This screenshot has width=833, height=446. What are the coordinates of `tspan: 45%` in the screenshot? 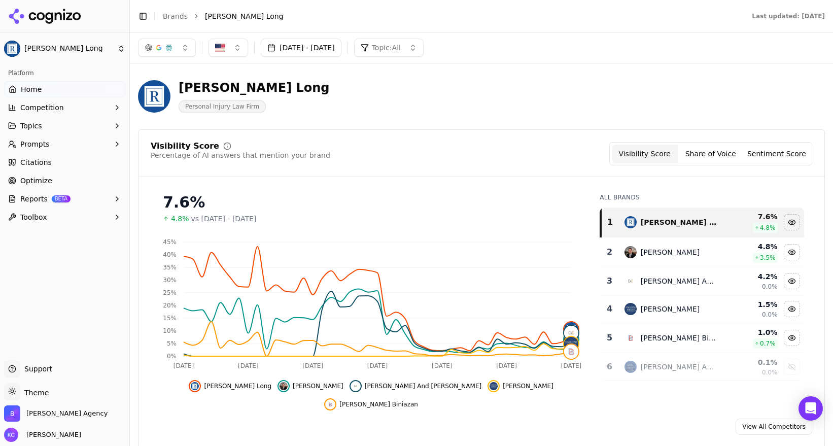 It's located at (169, 242).